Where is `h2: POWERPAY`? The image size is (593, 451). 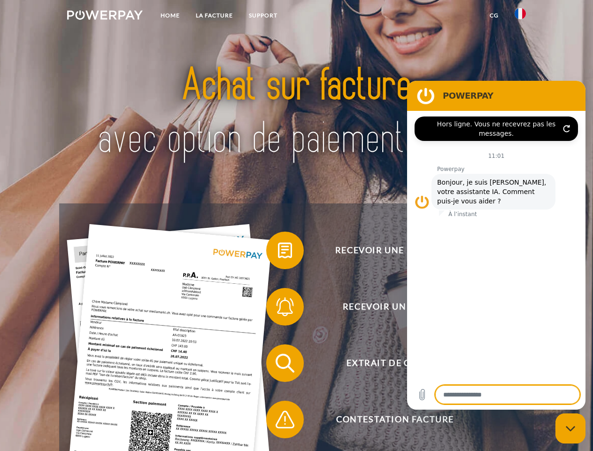
h2: POWERPAY is located at coordinates (102, 15).